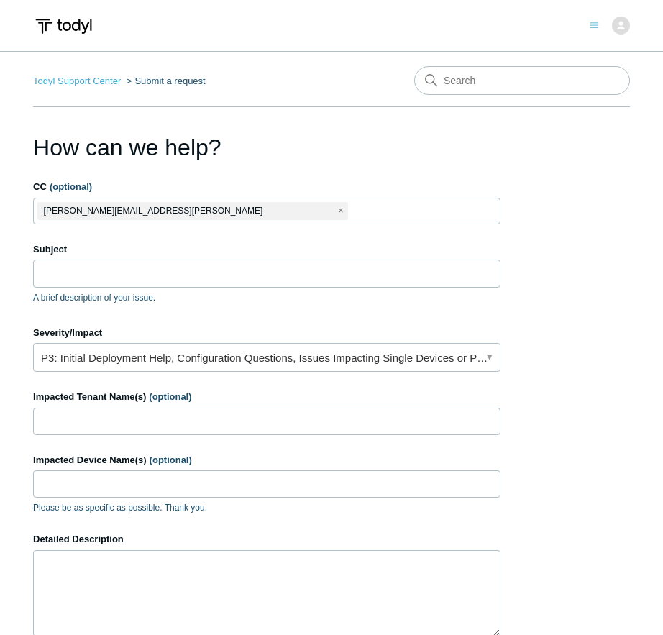 This screenshot has height=635, width=663. I want to click on li: Todyl Support Center, so click(78, 81).